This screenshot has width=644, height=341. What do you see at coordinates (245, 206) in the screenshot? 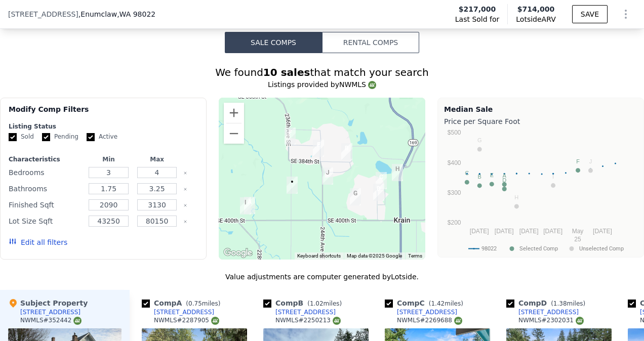
I see `div: 22410 SE 399th St` at bounding box center [245, 206].